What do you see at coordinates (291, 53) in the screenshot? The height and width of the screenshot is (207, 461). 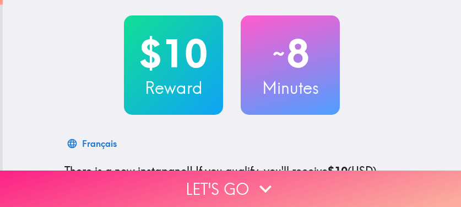 I see `h2: 8` at bounding box center [291, 53].